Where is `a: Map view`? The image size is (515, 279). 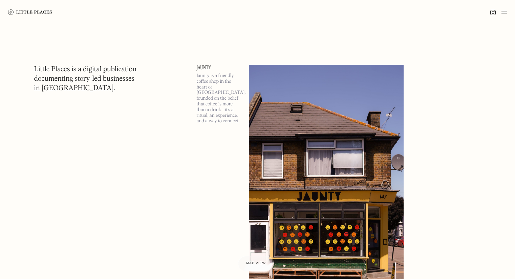 a: Map view is located at coordinates (256, 264).